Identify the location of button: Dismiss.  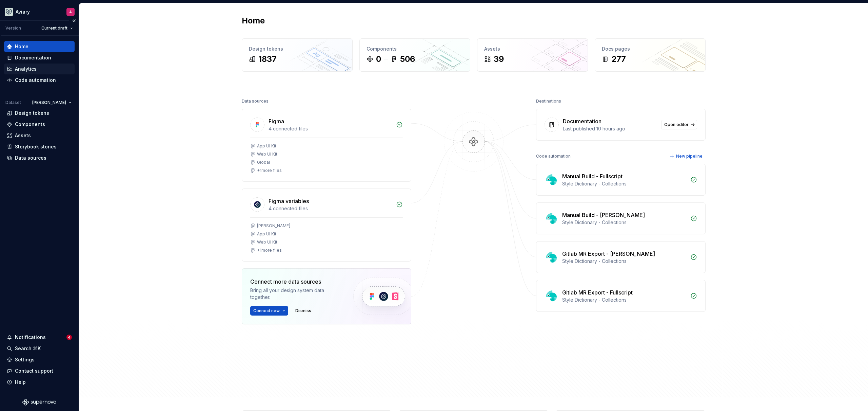
(303, 310).